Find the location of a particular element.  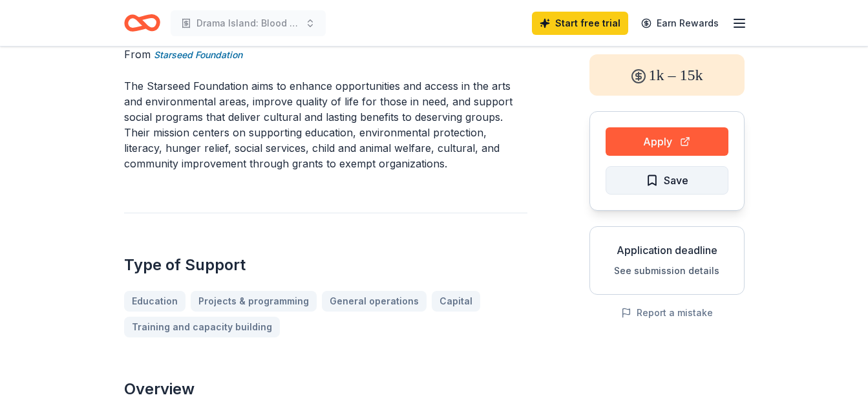

div: 1k – 15k is located at coordinates (667, 75).